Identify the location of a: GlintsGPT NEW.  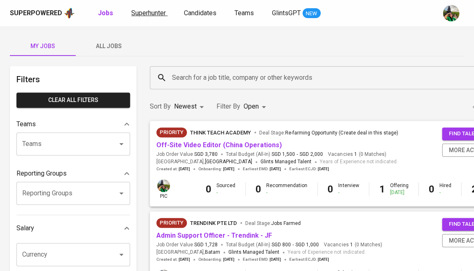
(296, 13).